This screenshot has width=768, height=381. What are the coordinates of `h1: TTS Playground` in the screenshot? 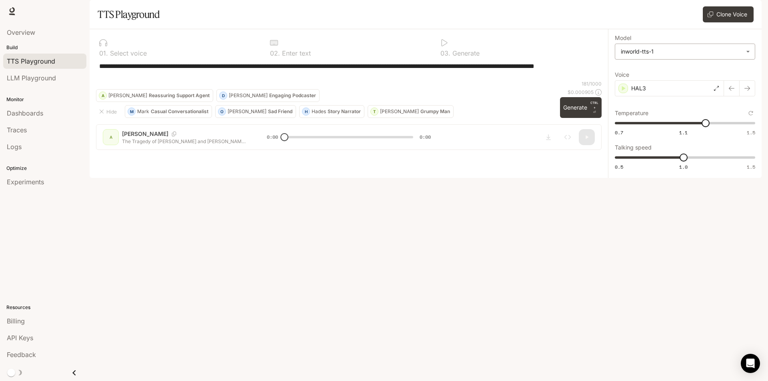 It's located at (128, 14).